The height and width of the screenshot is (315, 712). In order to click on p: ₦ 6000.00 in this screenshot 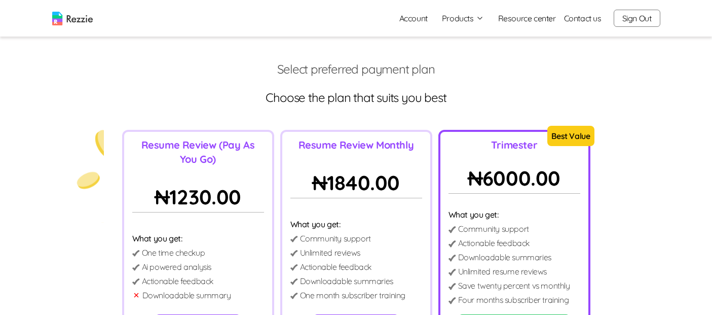, I will do `click(515, 178)`.